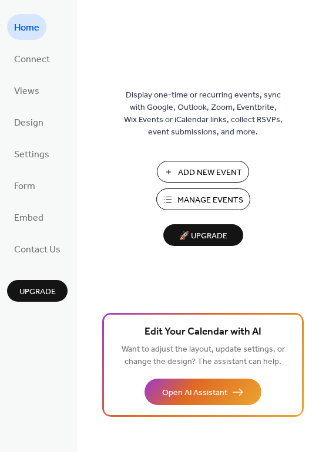  Describe the element at coordinates (26, 90) in the screenshot. I see `a: Views` at that location.